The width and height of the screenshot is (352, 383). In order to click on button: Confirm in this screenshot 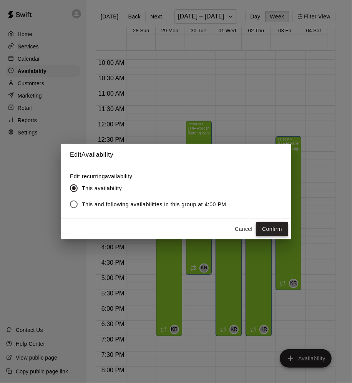, I will do `click(272, 229)`.